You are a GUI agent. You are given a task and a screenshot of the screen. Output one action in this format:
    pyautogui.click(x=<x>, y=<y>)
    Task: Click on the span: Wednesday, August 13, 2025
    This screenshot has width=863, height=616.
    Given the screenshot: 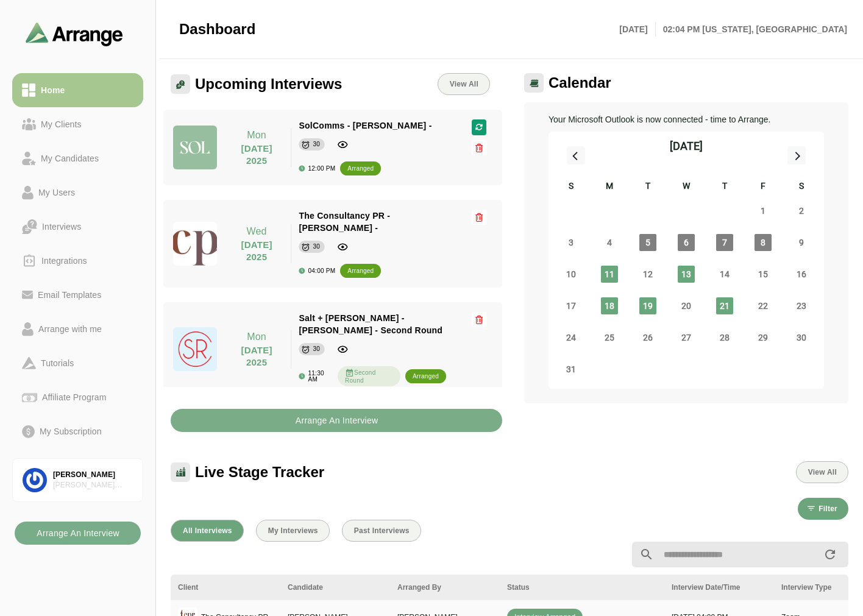 What is the action you would take?
    pyautogui.click(x=686, y=274)
    